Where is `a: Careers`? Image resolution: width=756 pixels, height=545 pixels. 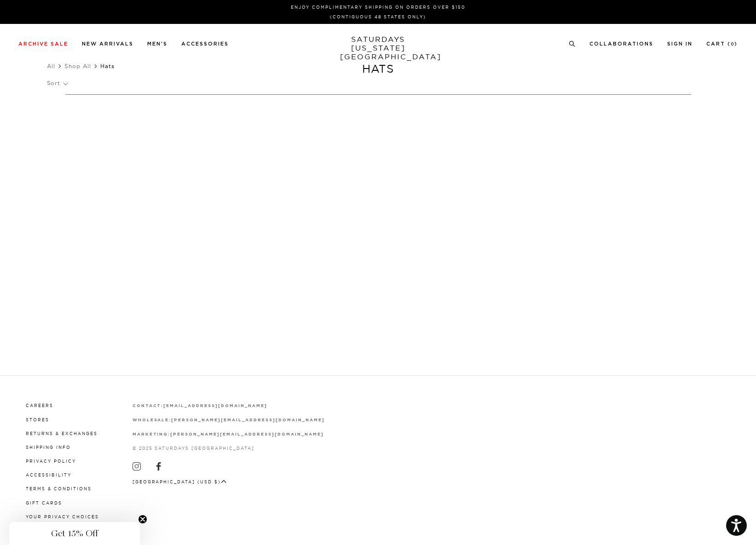 a: Careers is located at coordinates (40, 405).